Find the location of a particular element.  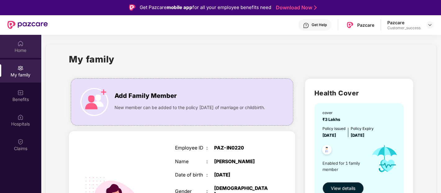

img: svg+xml;base64,PHN2ZyBpZD0iQmVuZWZpdHMiIHhtbG5zPSJodHRwOi8vd3d3LnczLm9yZy8yMDAwL3N2ZyIgd2lkdGg9Ij... is located at coordinates (20, 92).